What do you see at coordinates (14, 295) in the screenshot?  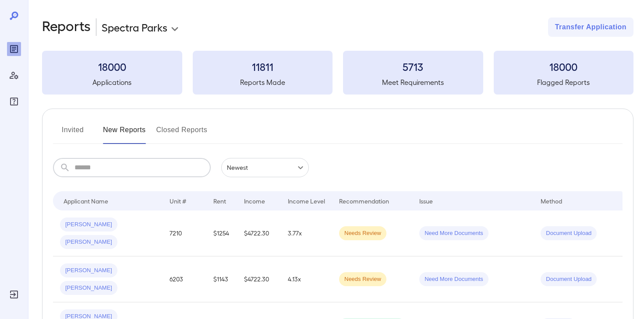 I see `div: Log Out` at bounding box center [14, 295].